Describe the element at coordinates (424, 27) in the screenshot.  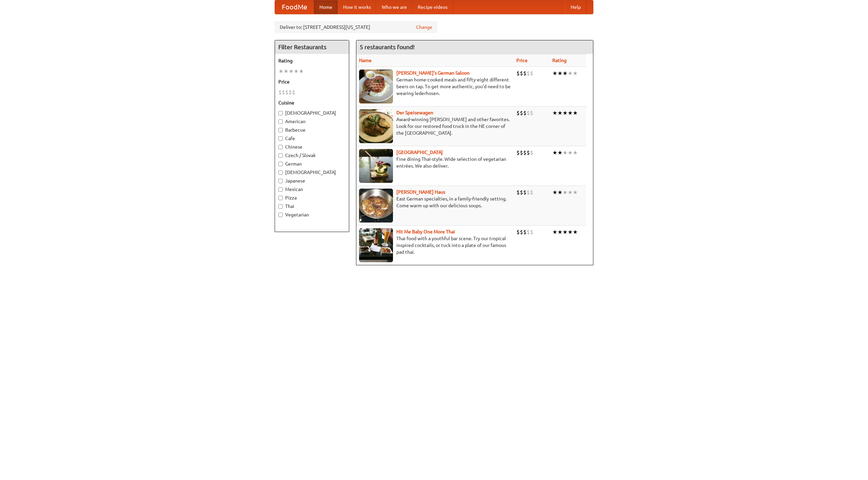
I see `a: Change` at that location.